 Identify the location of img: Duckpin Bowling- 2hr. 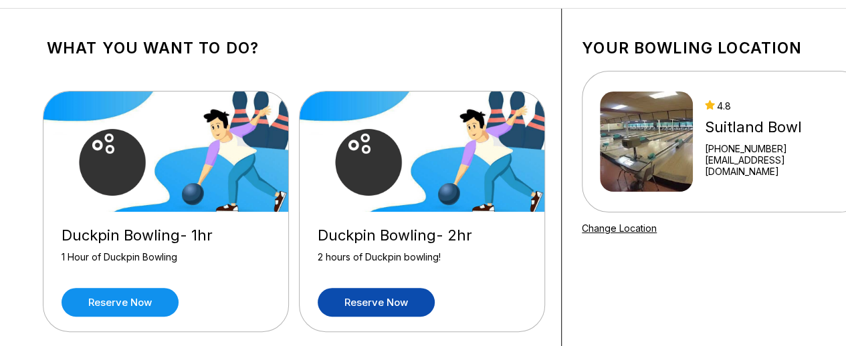
(423, 152).